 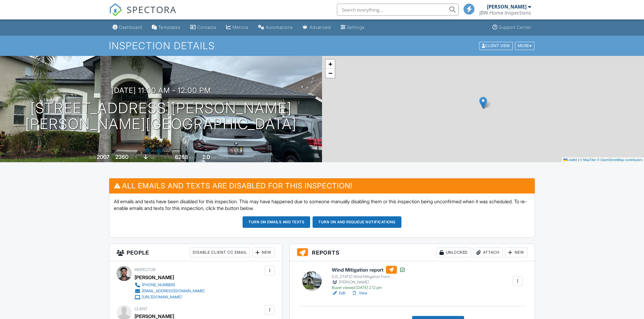 What do you see at coordinates (454, 252) in the screenshot?
I see `div: Unlocked` at bounding box center [454, 252].